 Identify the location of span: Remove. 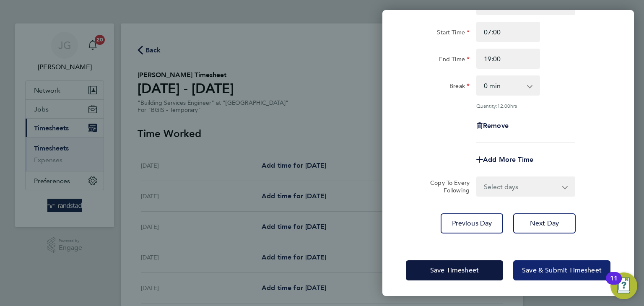
(496, 125).